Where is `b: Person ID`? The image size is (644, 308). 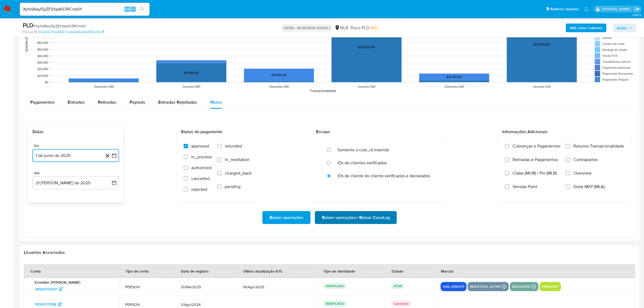 b: Person ID is located at coordinates (30, 32).